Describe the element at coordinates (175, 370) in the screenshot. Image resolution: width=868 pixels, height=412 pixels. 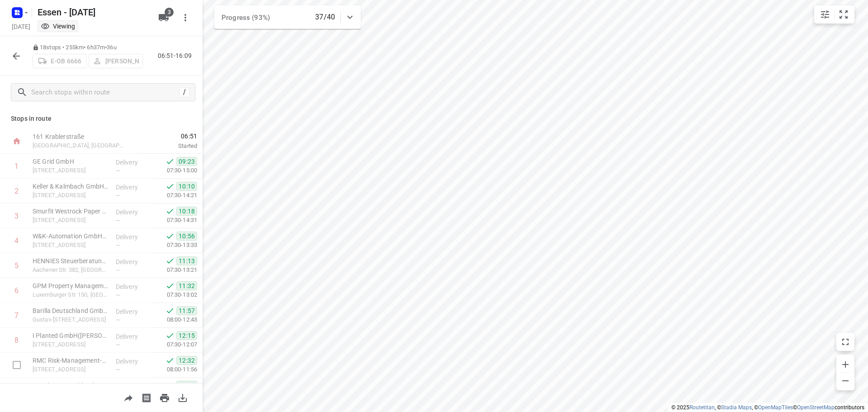
I see `p: 08:00-11:56` at that location.